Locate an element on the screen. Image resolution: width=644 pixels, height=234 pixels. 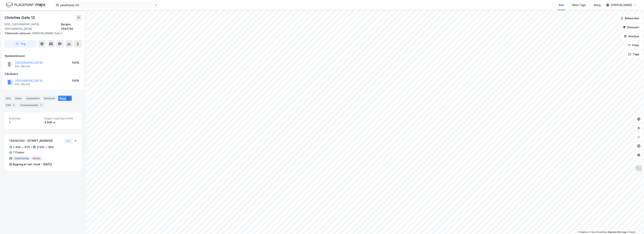
div: Bolig is located at coordinates (597, 5).